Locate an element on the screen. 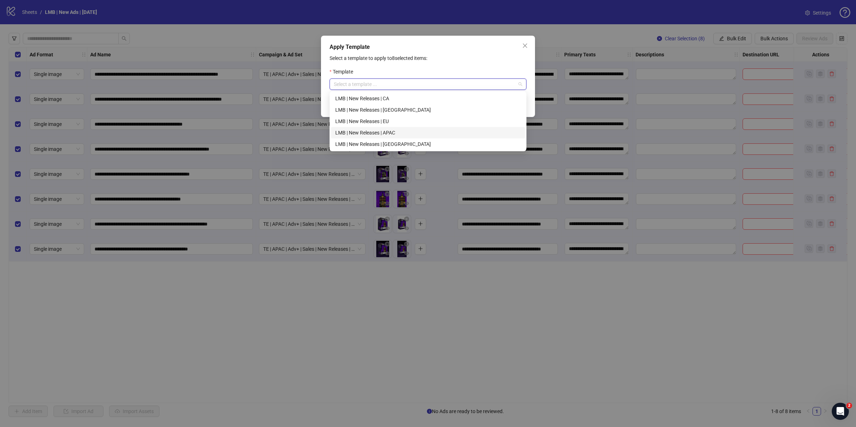 The image size is (856, 427). p: Select a template to apply to 8 selected items: is located at coordinates (428, 58).